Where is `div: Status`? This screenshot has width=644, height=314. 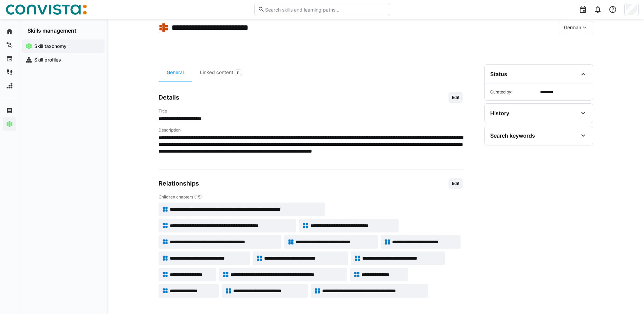
div: Status is located at coordinates (499, 74).